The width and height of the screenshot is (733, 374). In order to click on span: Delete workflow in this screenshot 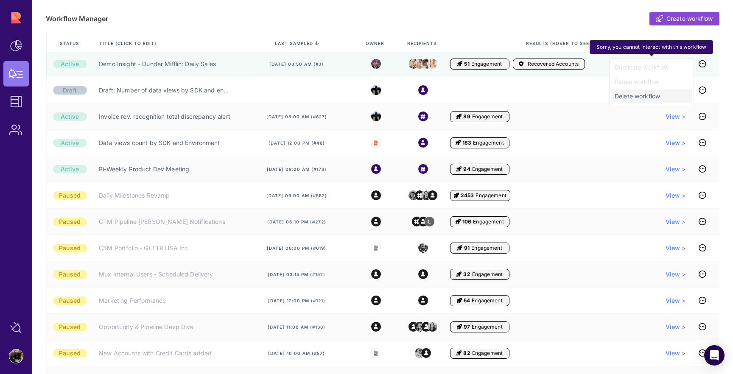, I will do `click(652, 96)`.